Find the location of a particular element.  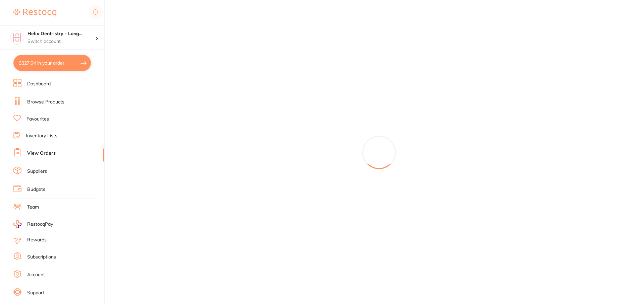

a: Browse Products is located at coordinates (46, 102).